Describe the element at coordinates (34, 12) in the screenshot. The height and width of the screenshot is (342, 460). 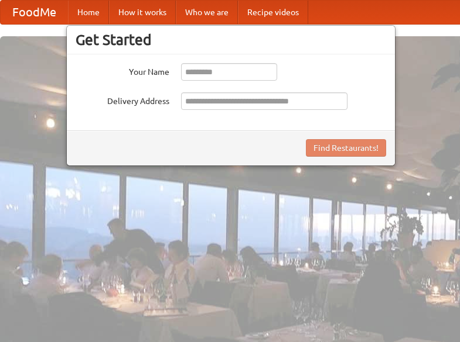
I see `a: FoodMe` at that location.